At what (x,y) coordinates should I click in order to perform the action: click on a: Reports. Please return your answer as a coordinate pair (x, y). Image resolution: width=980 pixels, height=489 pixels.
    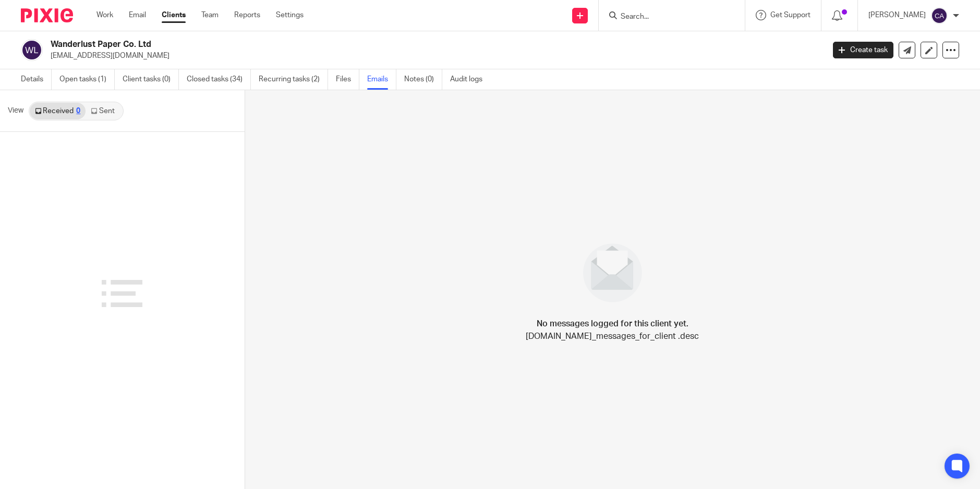
    Looking at the image, I should click on (247, 15).